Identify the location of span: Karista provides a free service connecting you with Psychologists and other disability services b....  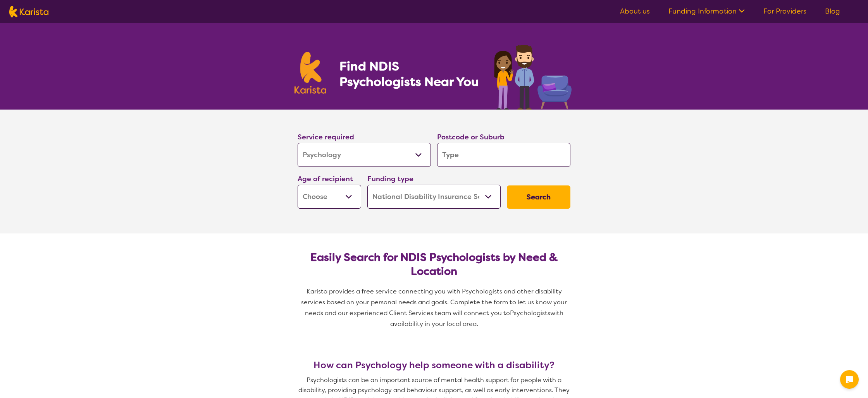
(434, 302).